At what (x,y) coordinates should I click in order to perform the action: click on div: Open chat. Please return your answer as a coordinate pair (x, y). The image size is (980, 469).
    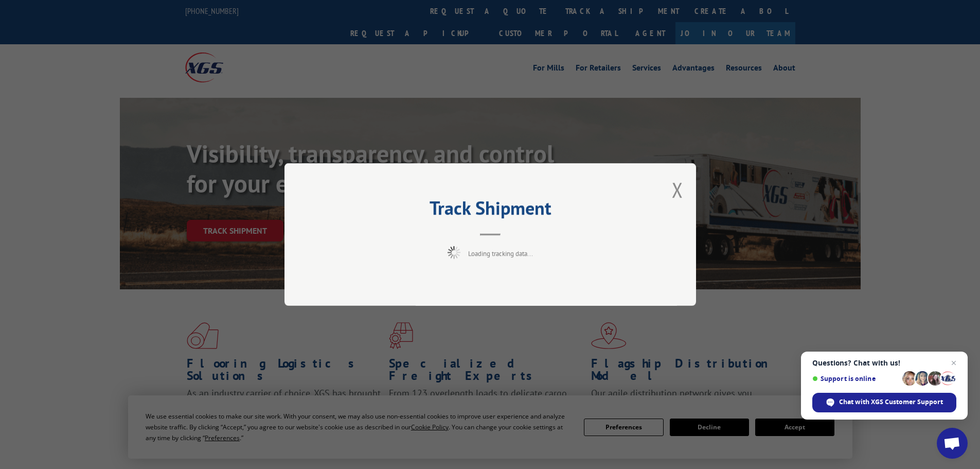
    Looking at the image, I should click on (952, 443).